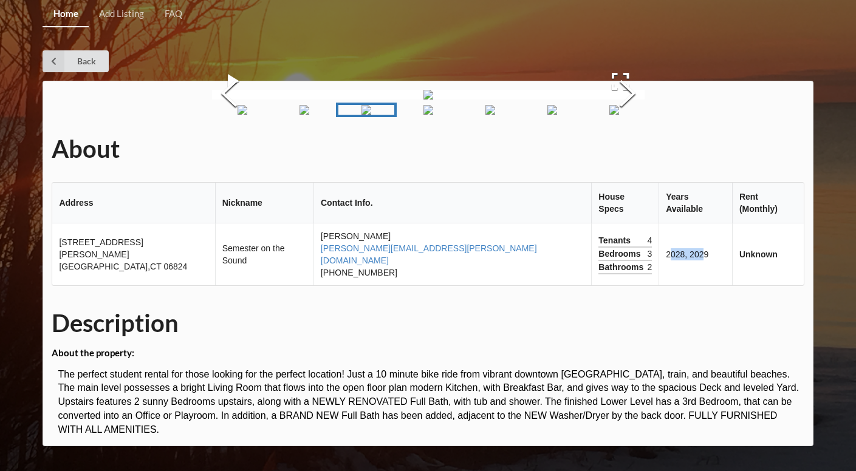 The image size is (856, 471). What do you see at coordinates (614, 110) in the screenshot?
I see `a: Go to Slide 7` at bounding box center [614, 110].